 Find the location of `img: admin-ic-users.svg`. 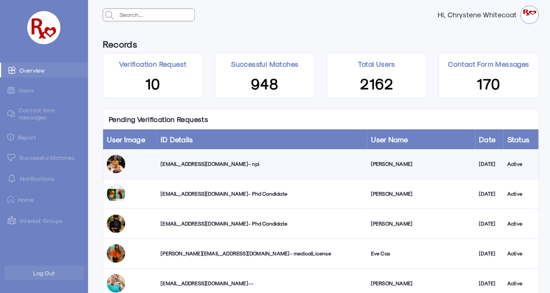

img: admin-ic-users.svg is located at coordinates (11, 90).